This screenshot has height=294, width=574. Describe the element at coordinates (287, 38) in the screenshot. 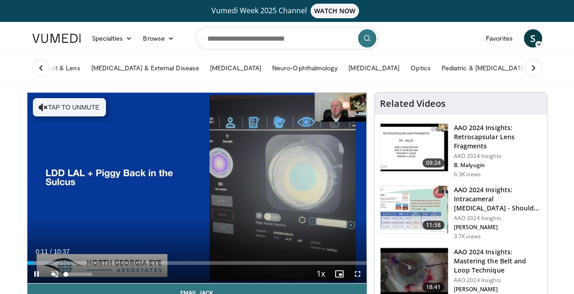

I see `input: Search topics, interventions` at that location.